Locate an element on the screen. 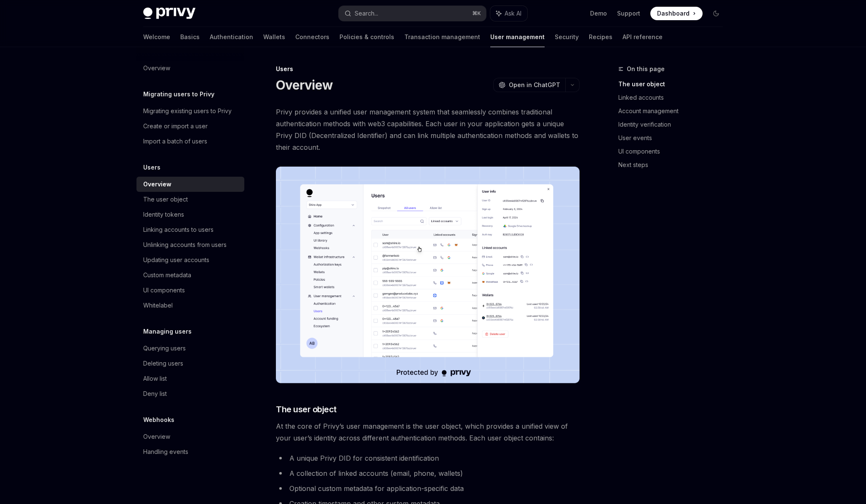 This screenshot has width=866, height=504. a: Identity verification is located at coordinates (674, 125).